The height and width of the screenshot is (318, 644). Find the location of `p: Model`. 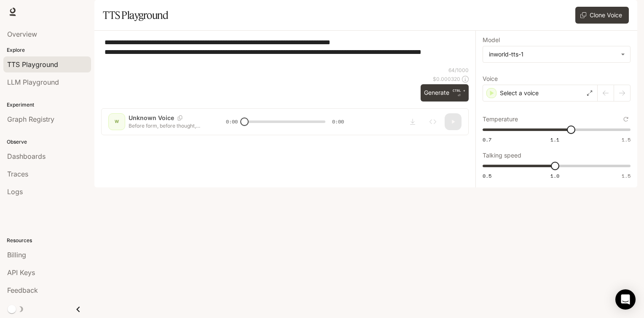

p: Model is located at coordinates (491, 40).